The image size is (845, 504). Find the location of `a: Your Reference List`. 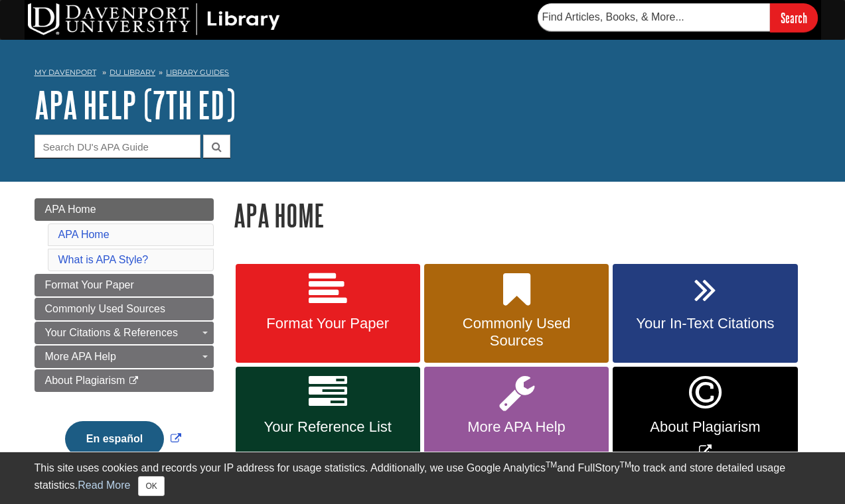

a: Your Reference List is located at coordinates (328, 417).